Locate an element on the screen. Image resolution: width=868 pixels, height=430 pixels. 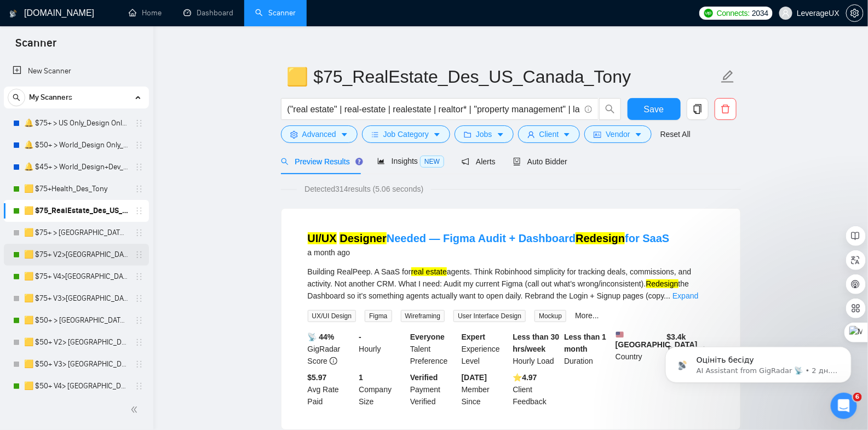
b: Everyone is located at coordinates (427, 337).